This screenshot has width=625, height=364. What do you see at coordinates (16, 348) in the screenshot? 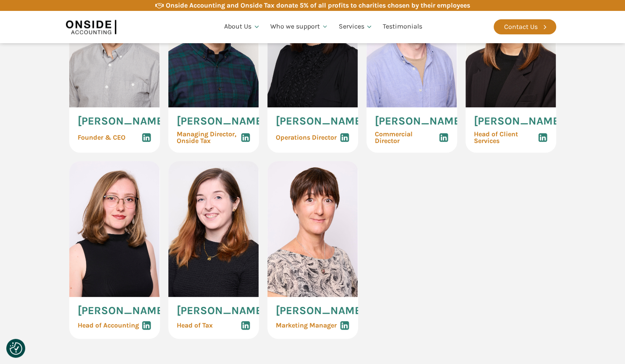
I see `button: Consent Preferences` at bounding box center [16, 348].